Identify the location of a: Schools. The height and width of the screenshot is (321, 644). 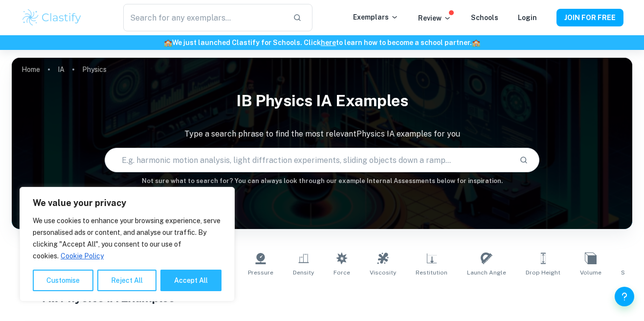
(485, 17).